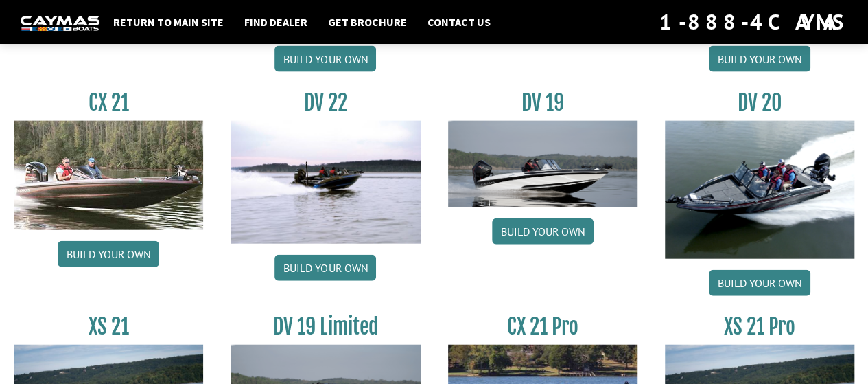 The height and width of the screenshot is (384, 868). I want to click on a: Contact Us, so click(459, 22).